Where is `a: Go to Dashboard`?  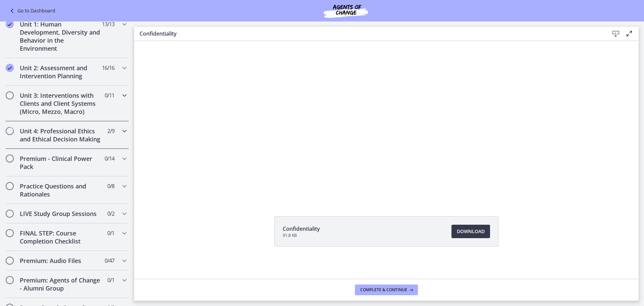 a: Go to Dashboard is located at coordinates (31, 10).